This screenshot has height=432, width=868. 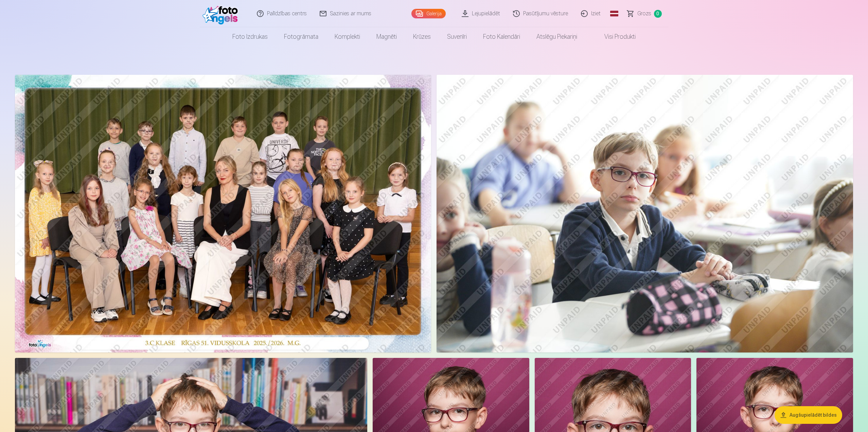 What do you see at coordinates (428, 14) in the screenshot?
I see `a: Galerija` at bounding box center [428, 14].